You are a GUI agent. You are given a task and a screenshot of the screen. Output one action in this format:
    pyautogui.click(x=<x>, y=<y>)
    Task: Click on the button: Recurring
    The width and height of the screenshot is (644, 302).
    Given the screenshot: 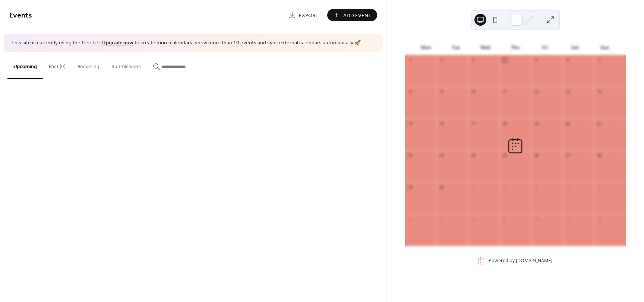 What is the action you would take?
    pyautogui.click(x=88, y=65)
    